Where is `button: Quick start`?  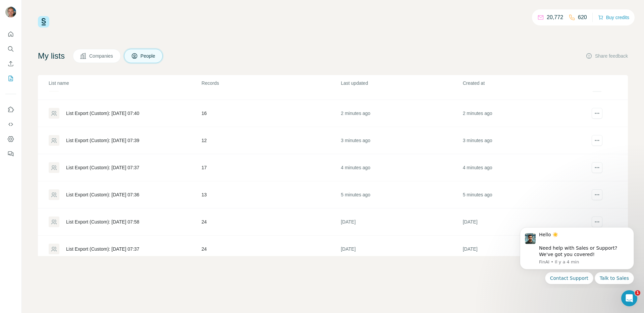
button: Quick start is located at coordinates (10, 34).